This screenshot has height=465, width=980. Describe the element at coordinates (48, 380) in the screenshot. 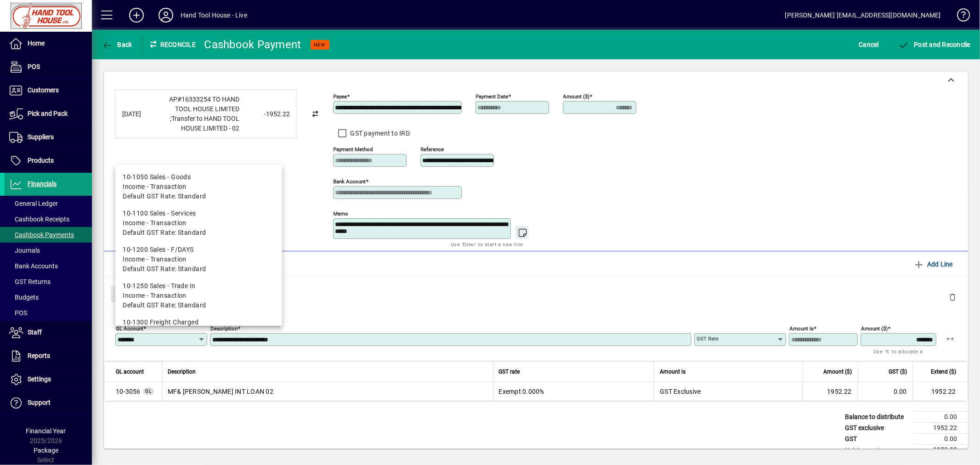

I see `a: Settings` at that location.